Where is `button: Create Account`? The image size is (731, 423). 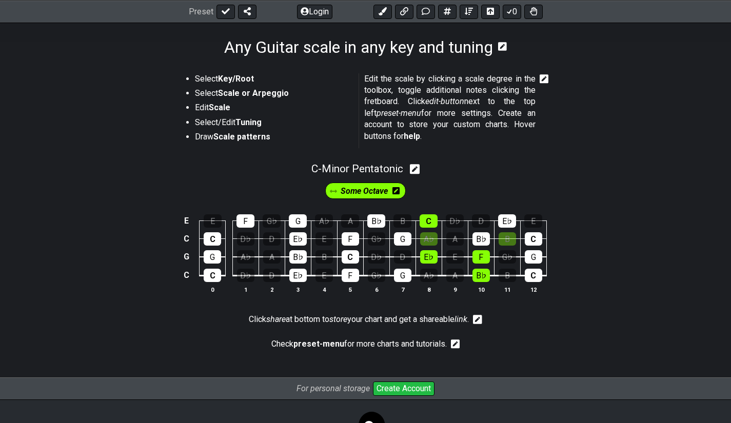
button: Create Account is located at coordinates (404, 389).